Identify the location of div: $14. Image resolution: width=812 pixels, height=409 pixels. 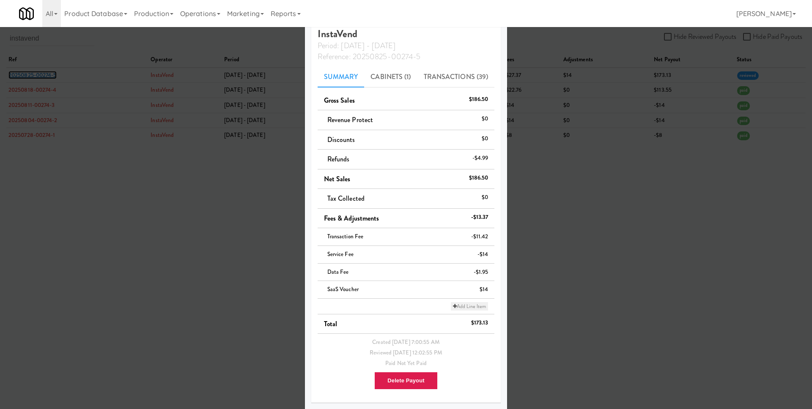
(484, 290).